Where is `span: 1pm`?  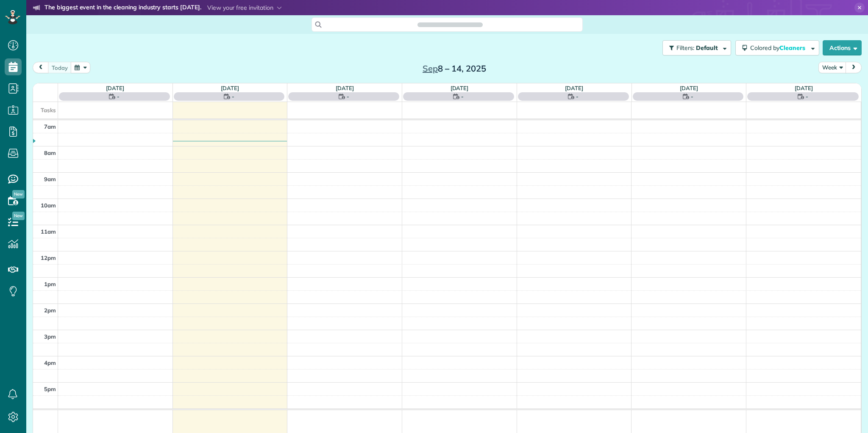
span: 1pm is located at coordinates (50, 284).